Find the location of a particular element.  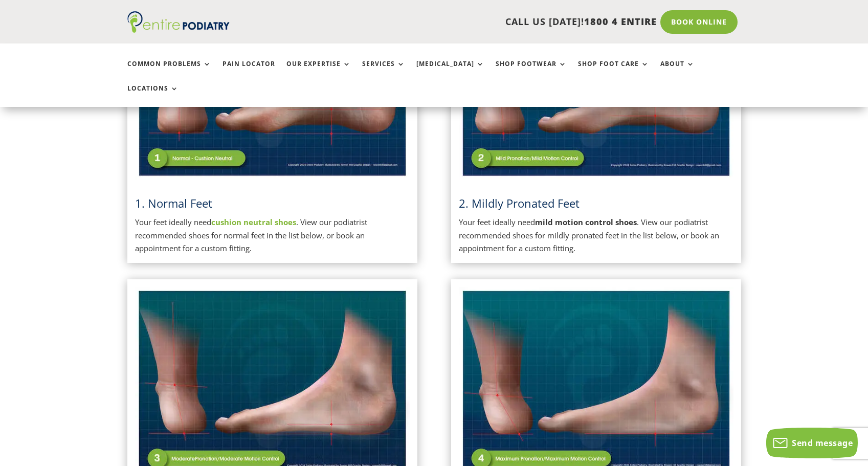

button: Send message is located at coordinates (812, 443).